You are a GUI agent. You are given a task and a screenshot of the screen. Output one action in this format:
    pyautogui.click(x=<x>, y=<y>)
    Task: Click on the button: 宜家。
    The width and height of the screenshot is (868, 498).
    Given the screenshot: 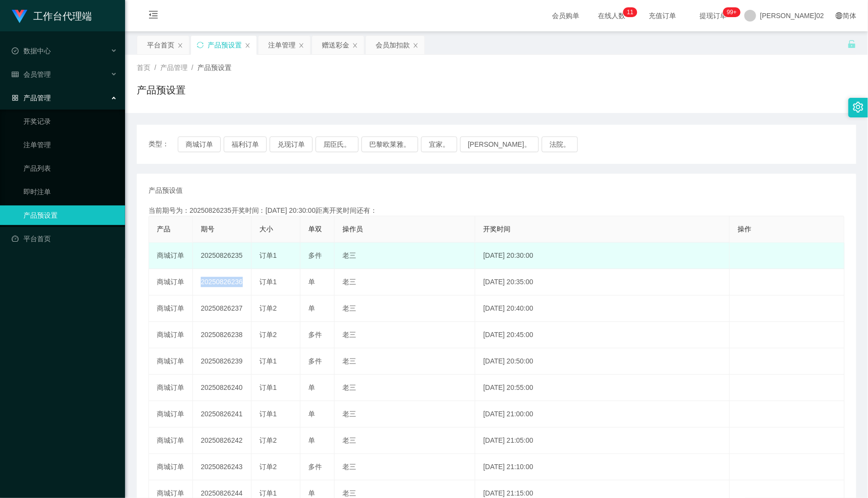 What is the action you would take?
    pyautogui.click(x=440, y=144)
    